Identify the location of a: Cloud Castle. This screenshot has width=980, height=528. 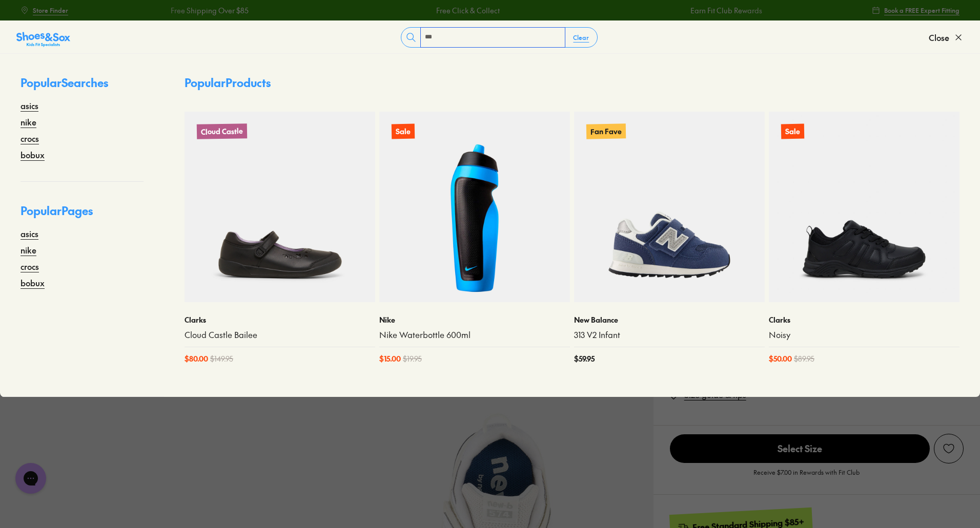
(280, 207).